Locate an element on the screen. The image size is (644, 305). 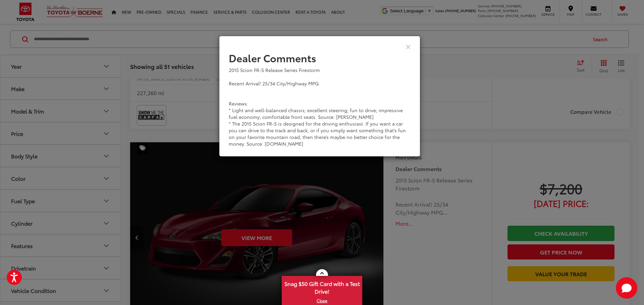
button: Toggle Chat Window is located at coordinates (627, 288).